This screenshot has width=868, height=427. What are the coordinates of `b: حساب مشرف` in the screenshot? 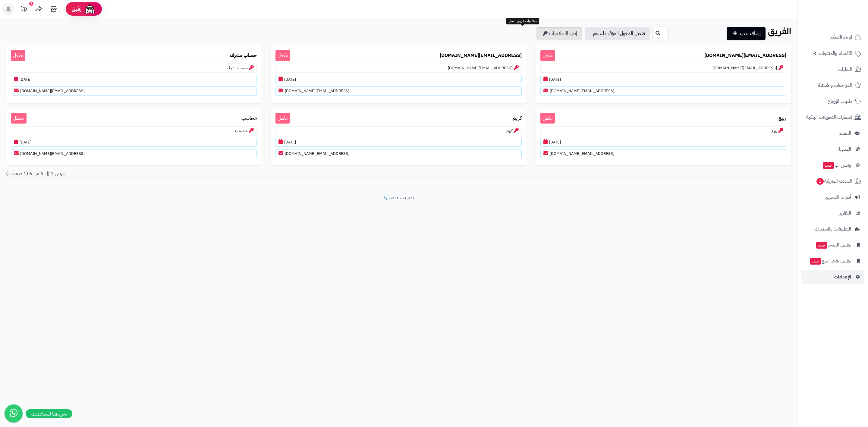 It's located at (244, 55).